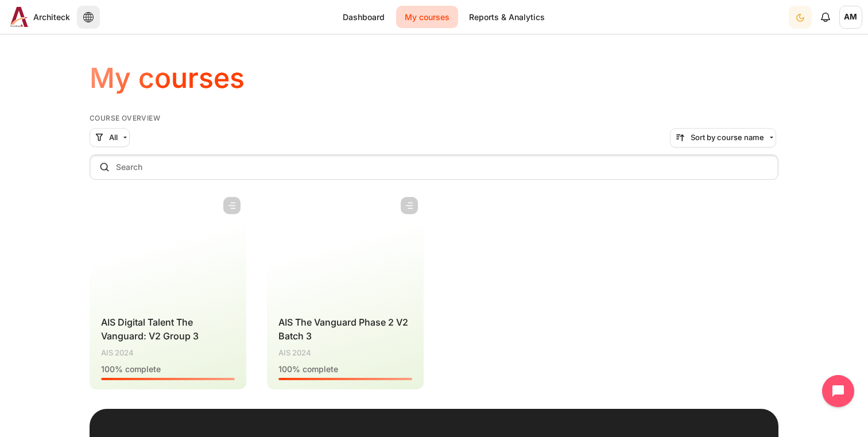  I want to click on div: Dark Mode, so click(800, 17).